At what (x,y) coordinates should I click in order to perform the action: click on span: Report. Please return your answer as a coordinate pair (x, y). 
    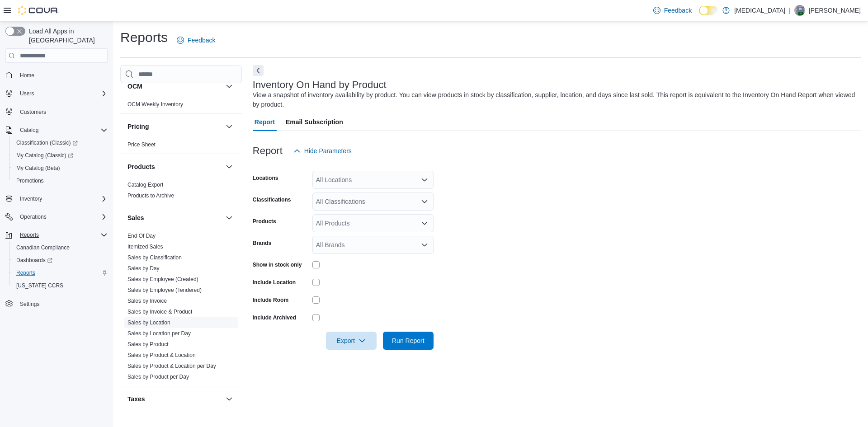
    Looking at the image, I should click on (265, 122).